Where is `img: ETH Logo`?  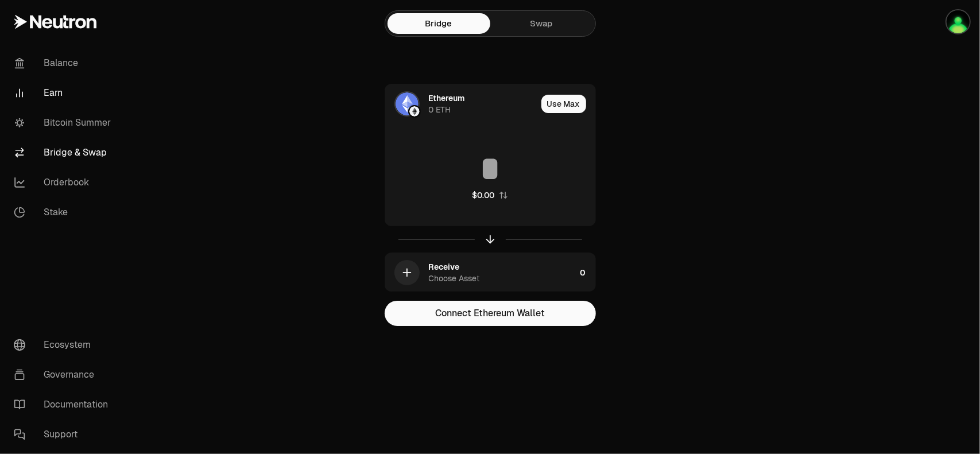
img: ETH Logo is located at coordinates (407, 104).